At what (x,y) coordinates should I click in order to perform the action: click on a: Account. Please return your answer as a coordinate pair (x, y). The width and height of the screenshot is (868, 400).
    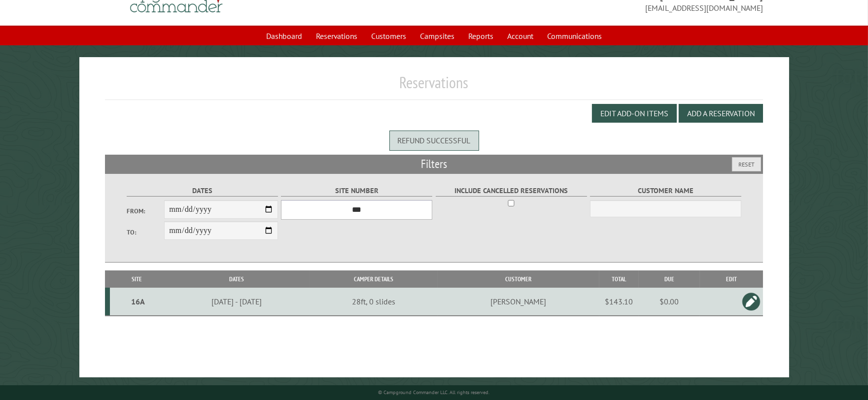
    Looking at the image, I should click on (520, 36).